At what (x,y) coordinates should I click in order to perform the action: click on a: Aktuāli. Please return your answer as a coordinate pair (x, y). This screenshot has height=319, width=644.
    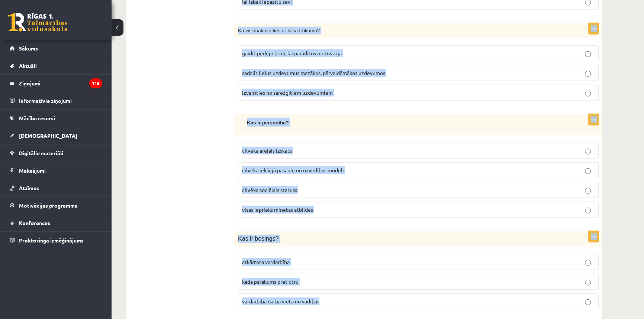
    Looking at the image, I should click on (56, 66).